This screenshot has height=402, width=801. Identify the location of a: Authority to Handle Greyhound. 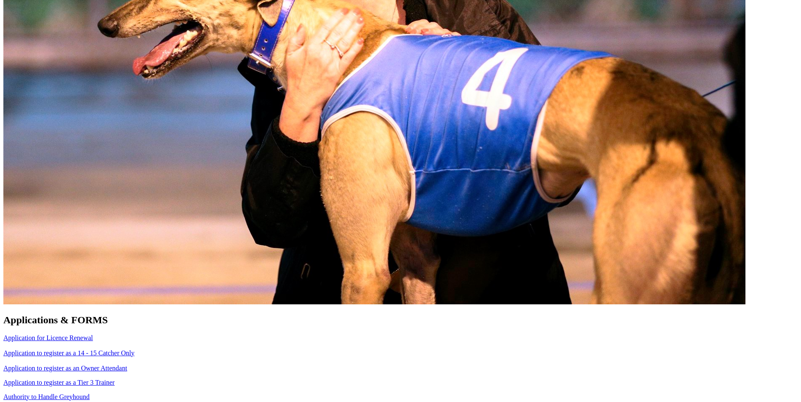
(46, 396).